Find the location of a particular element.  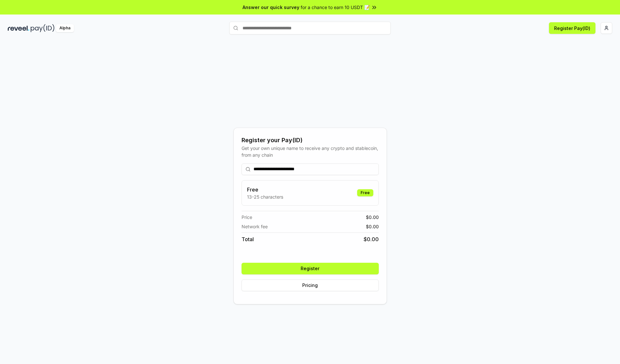

div: Register your Pay(ID) is located at coordinates (310, 140).